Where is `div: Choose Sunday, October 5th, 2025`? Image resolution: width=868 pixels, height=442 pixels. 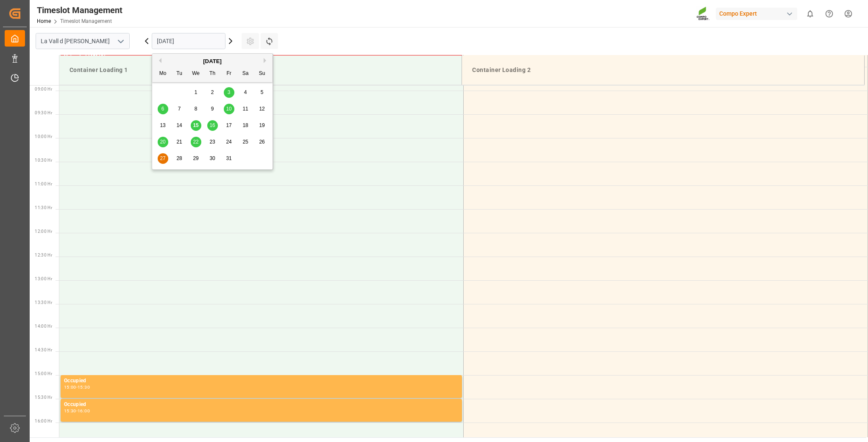
div: Choose Sunday, October 5th, 2025 is located at coordinates (262, 92).